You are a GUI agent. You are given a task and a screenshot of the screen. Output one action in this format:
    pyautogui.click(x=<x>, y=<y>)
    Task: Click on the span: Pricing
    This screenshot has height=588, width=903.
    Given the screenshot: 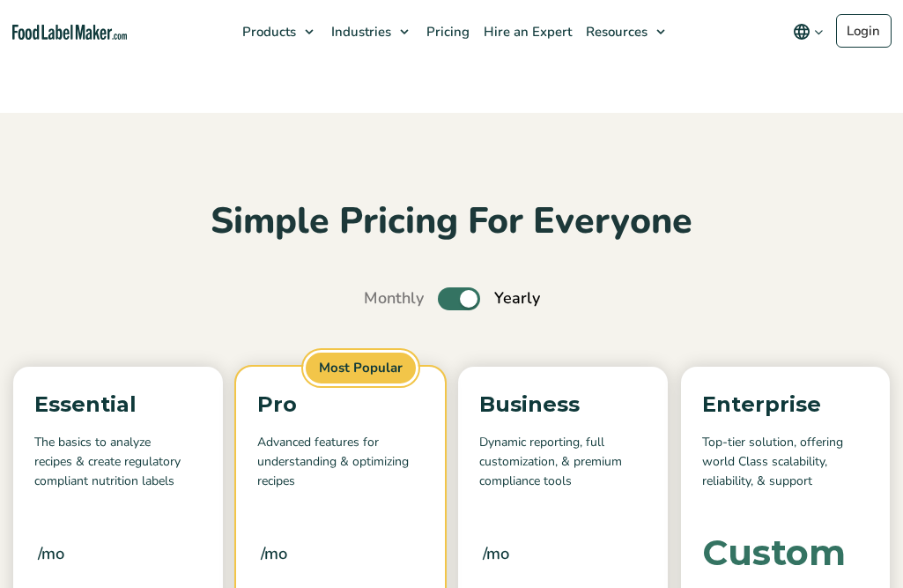 What is the action you would take?
    pyautogui.click(x=446, y=32)
    